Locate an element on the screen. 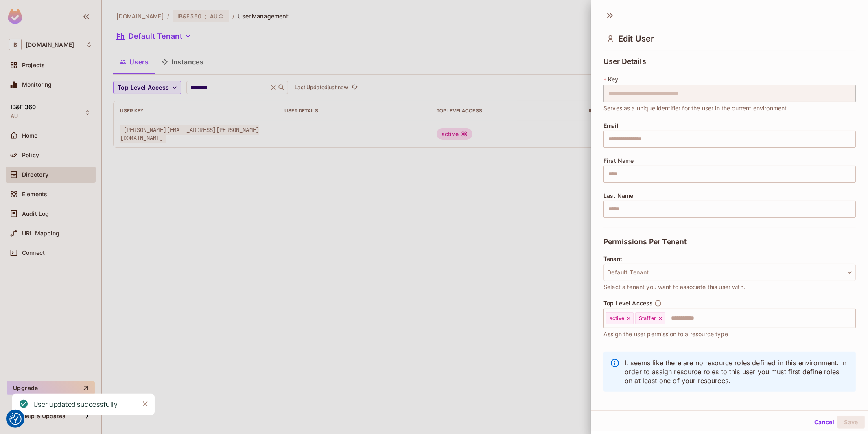 The image size is (868, 434). div: active is located at coordinates (620, 318).